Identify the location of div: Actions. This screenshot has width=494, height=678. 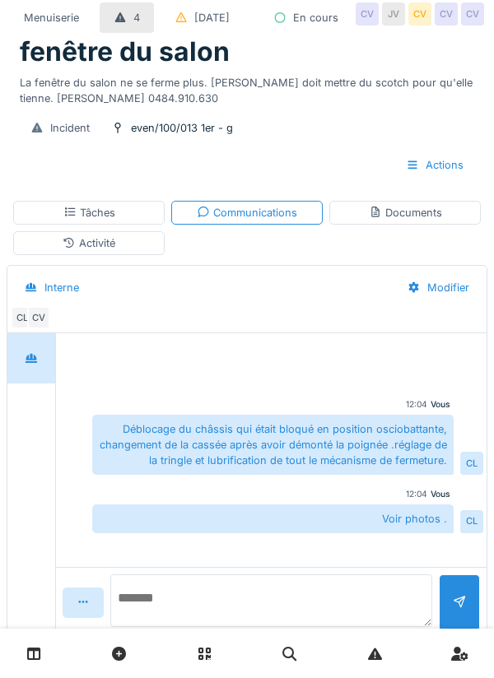
(435, 165).